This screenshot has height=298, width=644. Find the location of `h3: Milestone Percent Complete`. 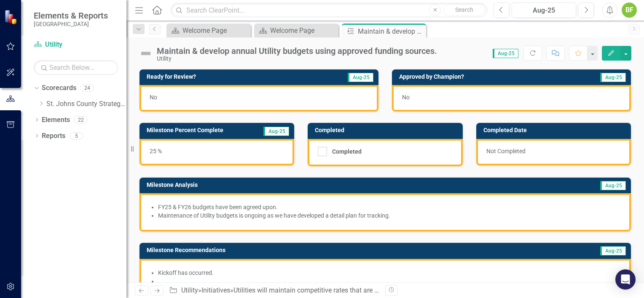

h3: Milestone Percent Complete is located at coordinates (200, 130).